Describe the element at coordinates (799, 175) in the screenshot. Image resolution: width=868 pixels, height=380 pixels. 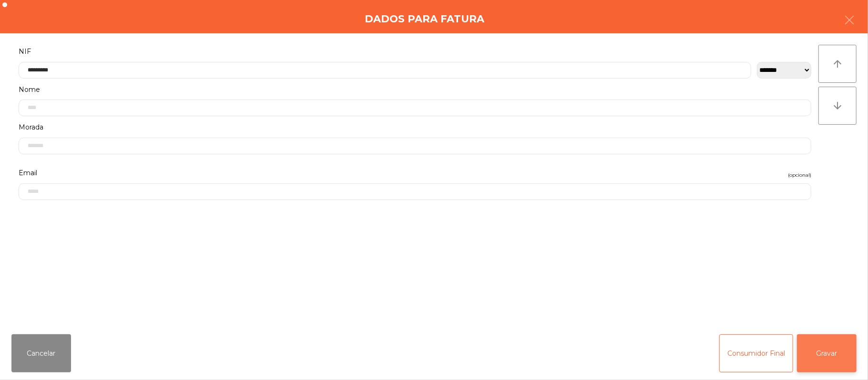
I see `span: (opcional)` at that location.